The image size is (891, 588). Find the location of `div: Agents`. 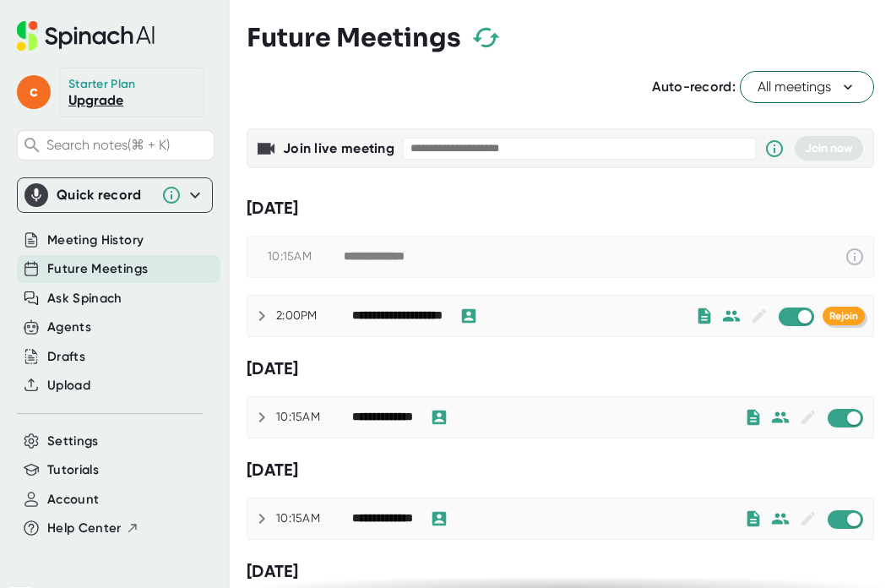

div: Agents is located at coordinates (69, 327).